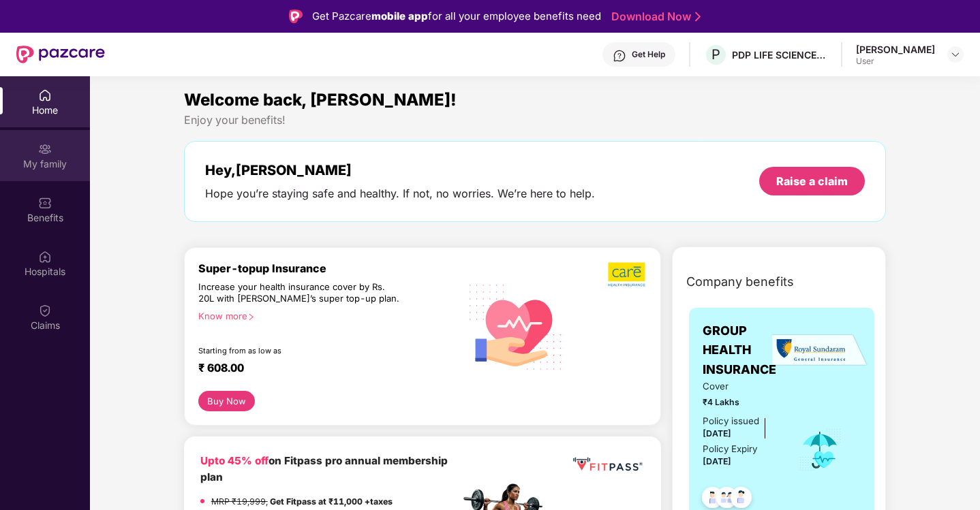 The image size is (980, 510). I want to click on img: Stroke, so click(698, 17).